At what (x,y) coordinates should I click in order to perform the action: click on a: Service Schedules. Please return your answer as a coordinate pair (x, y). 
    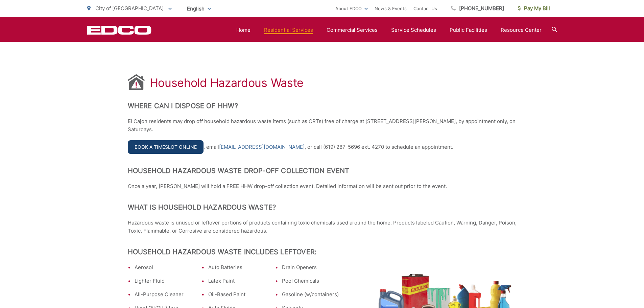
    Looking at the image, I should click on (414, 30).